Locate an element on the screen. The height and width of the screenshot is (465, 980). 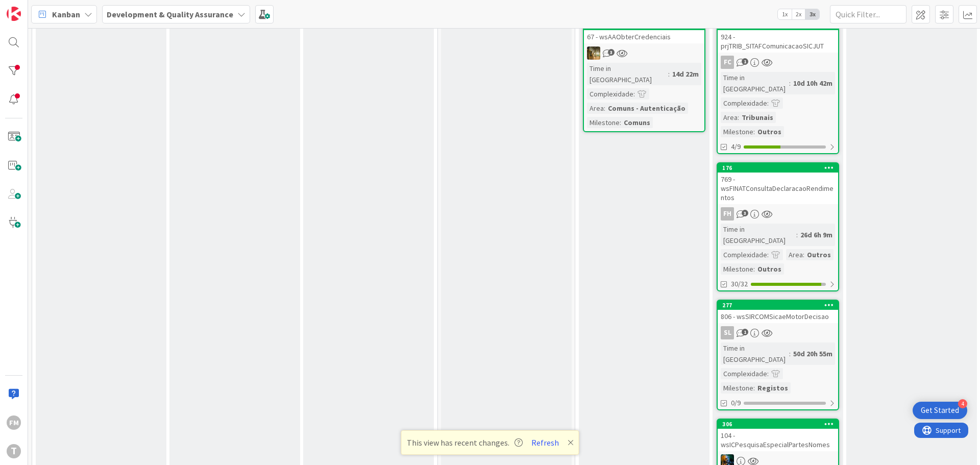
div: JC is located at coordinates (644, 53).